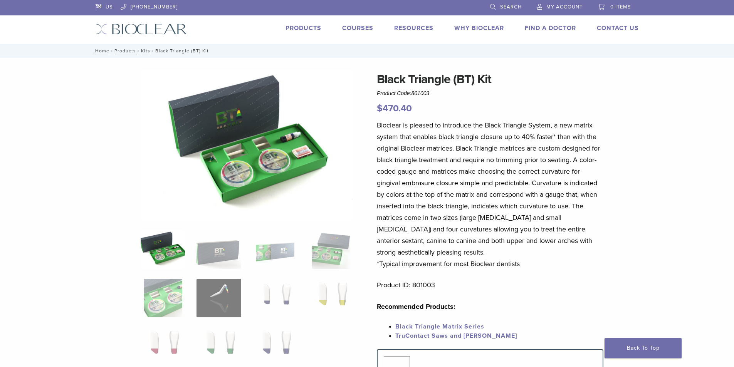 The height and width of the screenshot is (367, 734). What do you see at coordinates (416, 307) in the screenshot?
I see `strong: Recommended Products:` at bounding box center [416, 307].